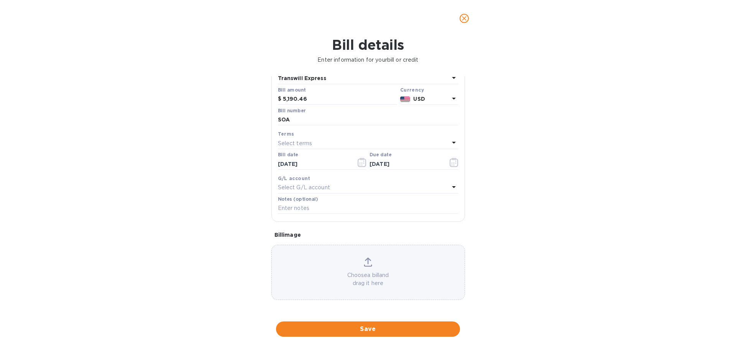 The image size is (736, 349). I want to click on label: Due date, so click(380, 155).